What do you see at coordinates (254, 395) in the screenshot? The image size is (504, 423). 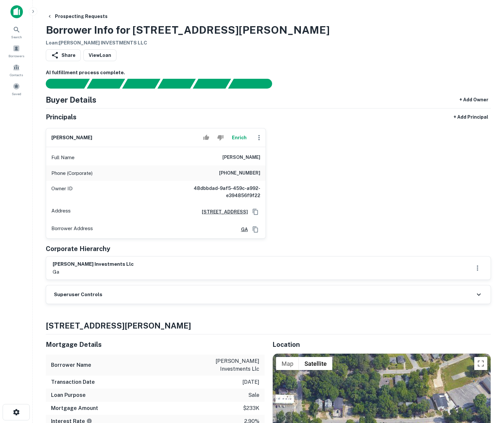 I see `p: sale` at bounding box center [254, 395].